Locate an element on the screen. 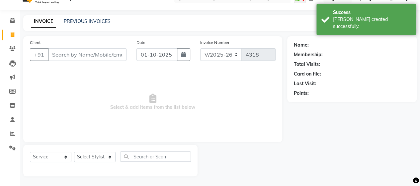 The image size is (420, 186). div: Membership: is located at coordinates (308, 54).